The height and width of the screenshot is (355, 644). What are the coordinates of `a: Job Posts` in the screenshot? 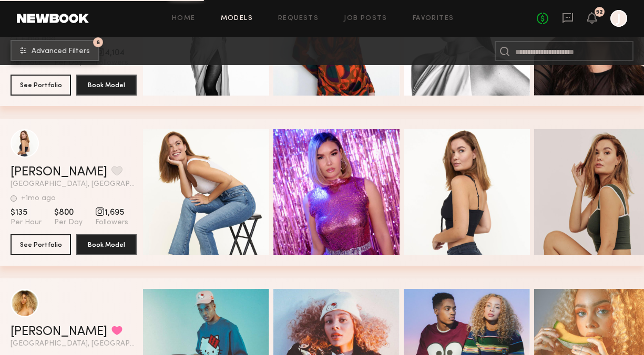 It's located at (365, 19).